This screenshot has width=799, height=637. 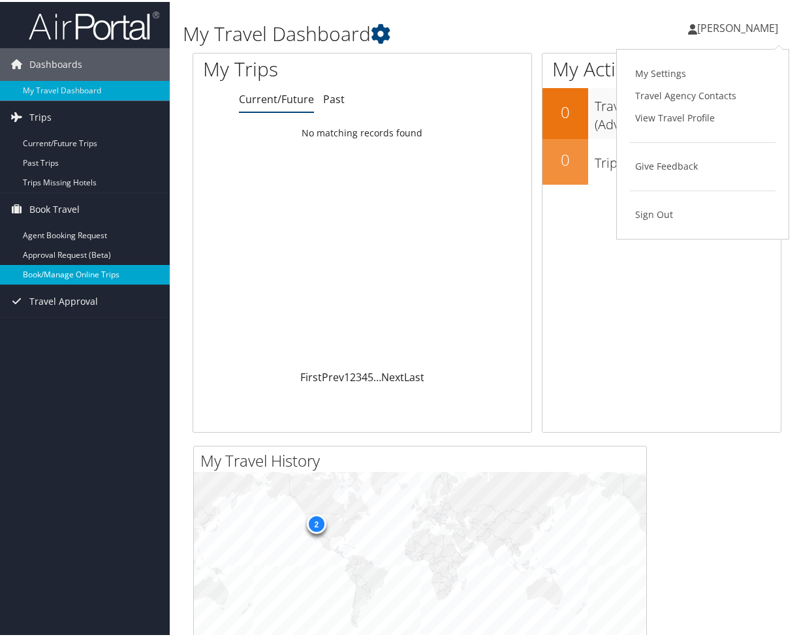 I want to click on a: 0Trips Missing Hotels, so click(x=661, y=160).